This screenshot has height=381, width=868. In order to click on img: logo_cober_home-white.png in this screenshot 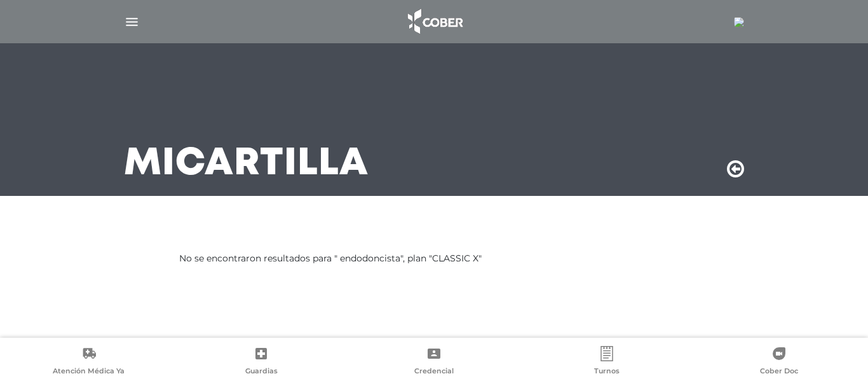, I will do `click(434, 22)`.